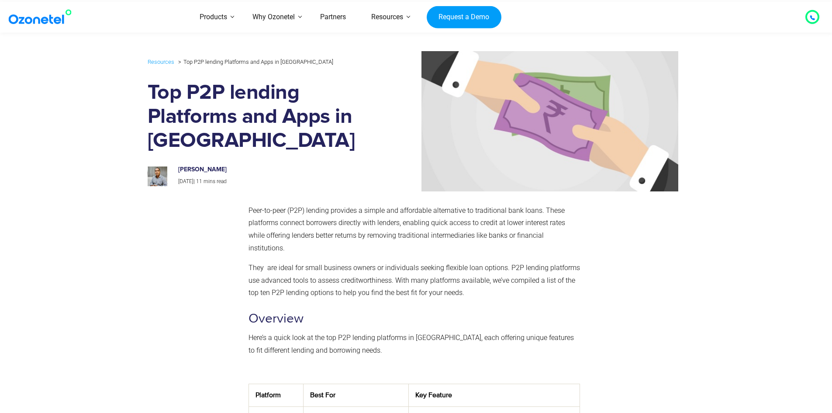  I want to click on span: Overview, so click(276, 318).